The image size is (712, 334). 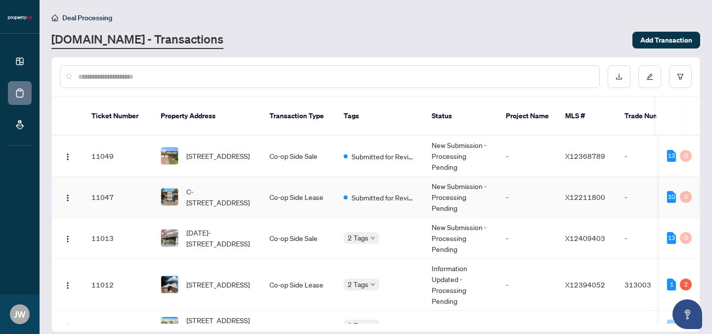 What do you see at coordinates (585, 325) in the screenshot?
I see `span: X12394692` at bounding box center [585, 325].